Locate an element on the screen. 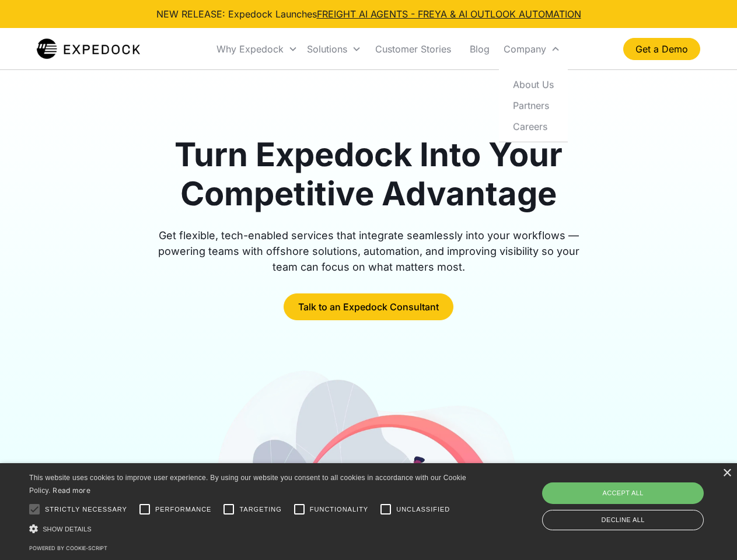  span: Strictly necessary is located at coordinates (86, 509).